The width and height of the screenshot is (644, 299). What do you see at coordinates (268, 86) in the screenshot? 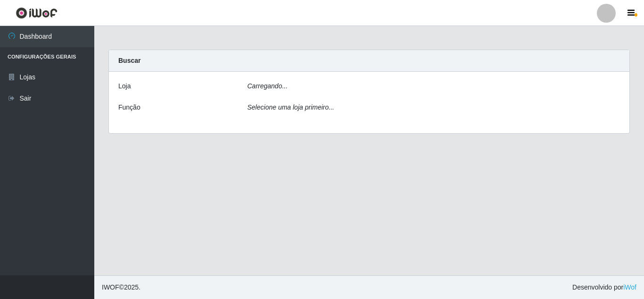
I see `i: Carregando...` at bounding box center [268, 86].